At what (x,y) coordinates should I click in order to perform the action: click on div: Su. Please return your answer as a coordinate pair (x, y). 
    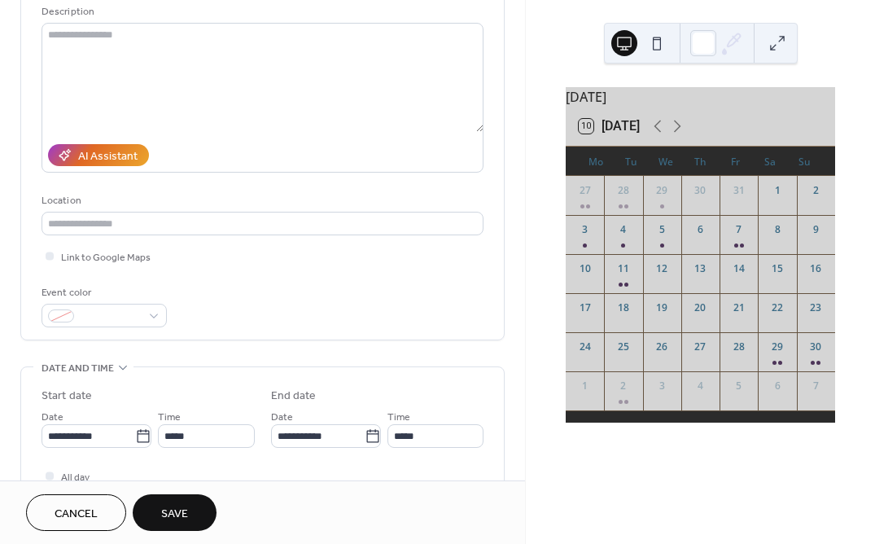
    Looking at the image, I should click on (804, 161).